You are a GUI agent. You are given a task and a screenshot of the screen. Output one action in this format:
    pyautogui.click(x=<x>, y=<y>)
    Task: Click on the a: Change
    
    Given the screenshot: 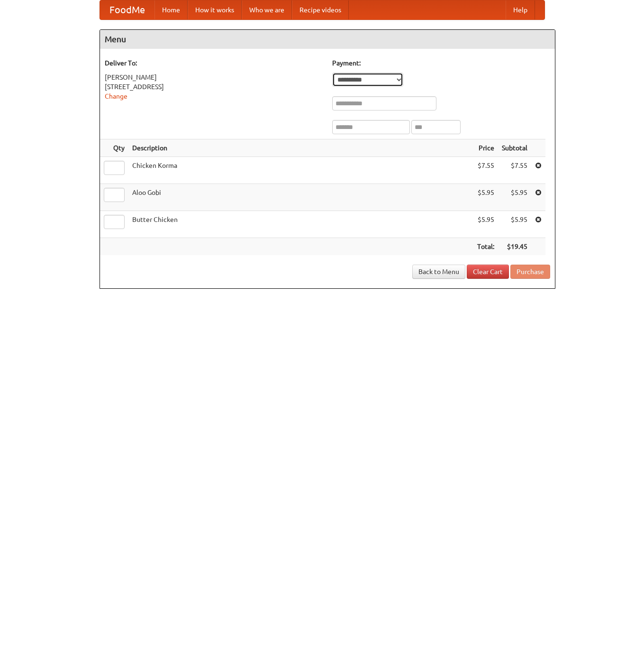 What is the action you would take?
    pyautogui.click(x=116, y=96)
    